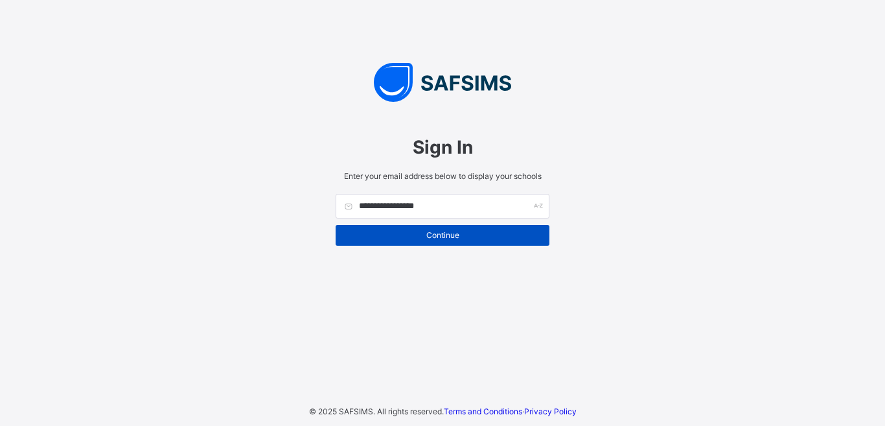 This screenshot has width=885, height=426. What do you see at coordinates (550, 411) in the screenshot?
I see `a: Privacy Policy` at bounding box center [550, 411].